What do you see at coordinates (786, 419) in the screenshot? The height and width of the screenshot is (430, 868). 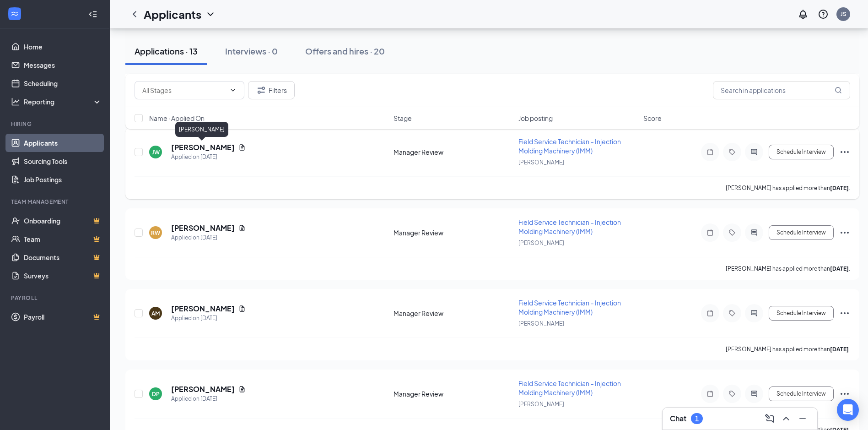 I see `svg: ChevronUp` at bounding box center [786, 419].